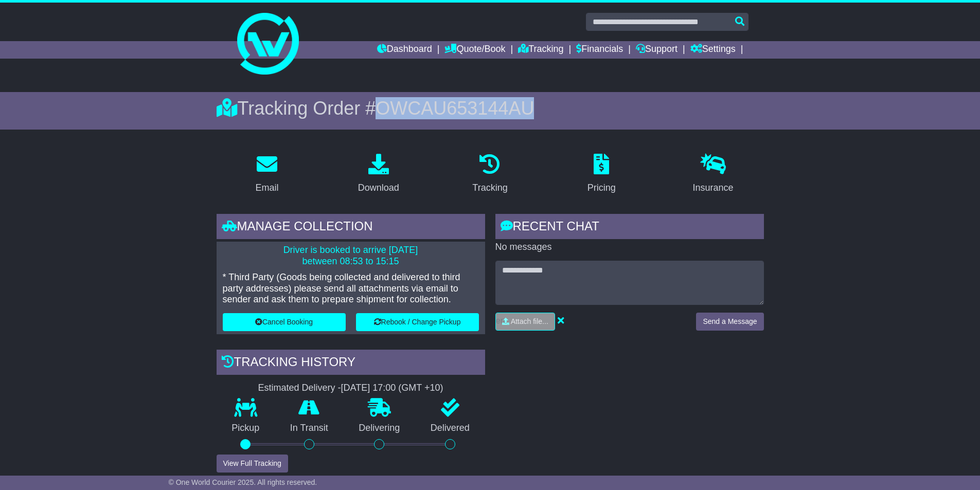  Describe the element at coordinates (252, 463) in the screenshot. I see `button: View Full Tracking` at that location.